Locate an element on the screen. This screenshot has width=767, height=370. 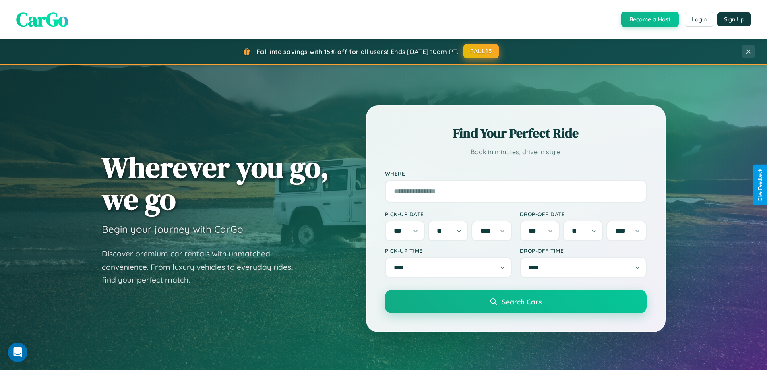
div: Open Intercom Messenger is located at coordinates (18, 352).